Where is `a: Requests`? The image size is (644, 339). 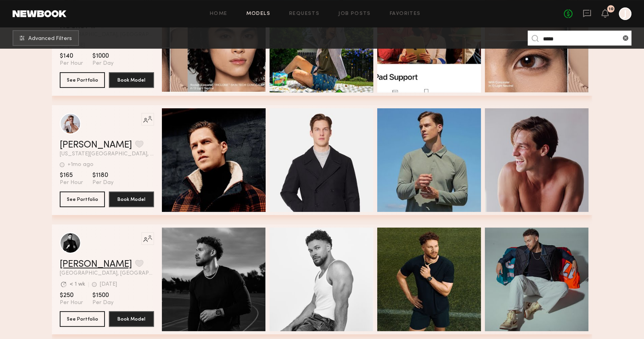
a: Requests is located at coordinates (304, 14).